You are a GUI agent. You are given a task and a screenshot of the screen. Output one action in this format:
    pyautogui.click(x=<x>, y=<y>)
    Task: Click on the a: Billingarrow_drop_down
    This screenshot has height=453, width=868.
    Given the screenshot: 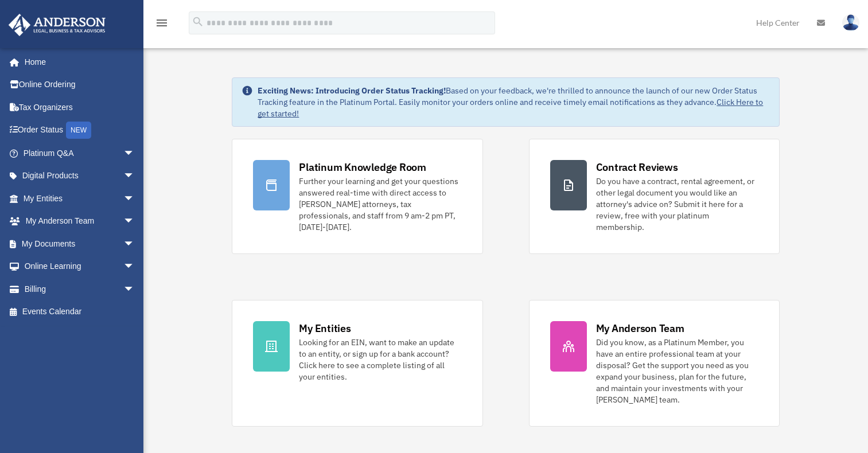 What is the action you would take?
    pyautogui.click(x=80, y=289)
    